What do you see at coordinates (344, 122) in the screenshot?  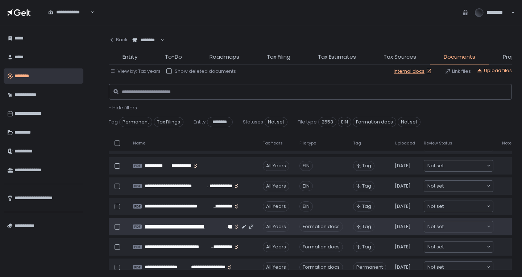 I see `span: EIN` at bounding box center [344, 122].